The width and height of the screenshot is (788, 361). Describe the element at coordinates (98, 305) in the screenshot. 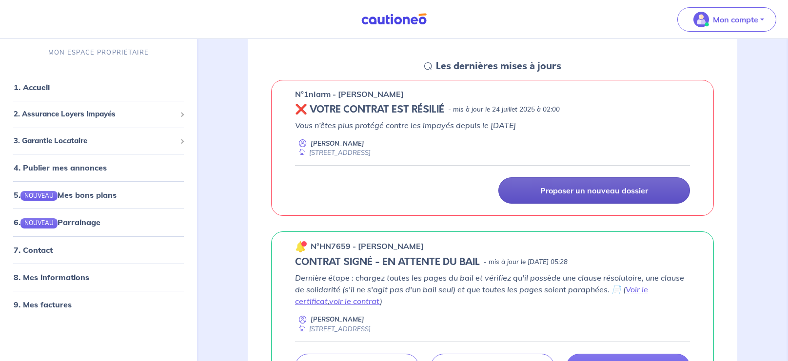

I see `div: 9. Mes factures` at that location.